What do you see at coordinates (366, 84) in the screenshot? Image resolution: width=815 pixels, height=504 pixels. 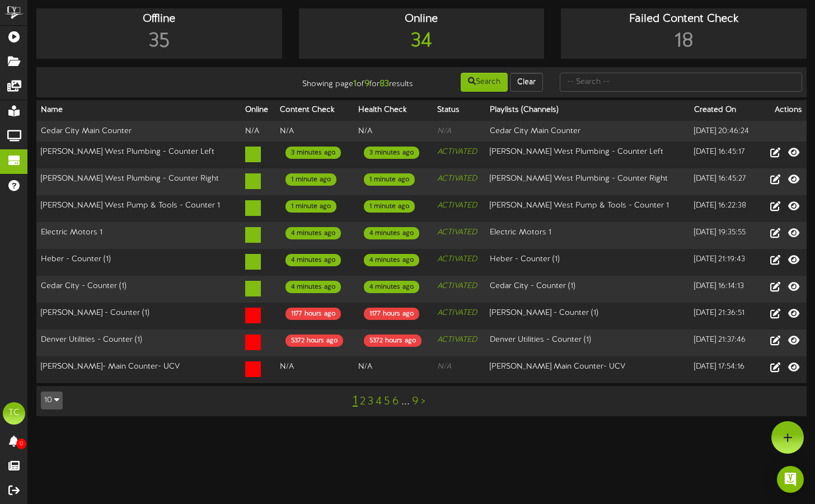 I see `strong: 9` at bounding box center [366, 84].